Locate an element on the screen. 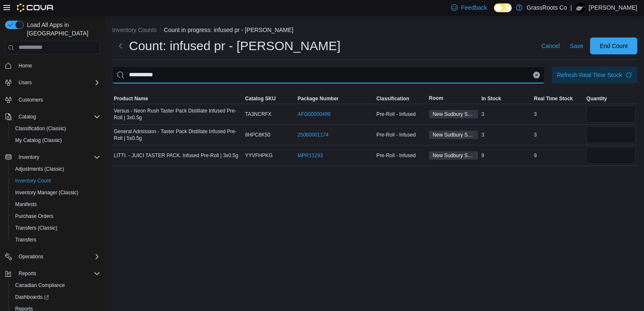  button: Reports is located at coordinates (27, 273).